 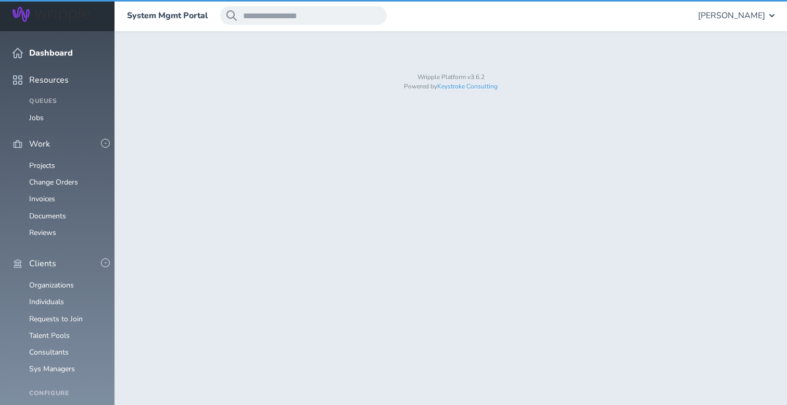 I want to click on a: System Mgmt Portal, so click(x=167, y=16).